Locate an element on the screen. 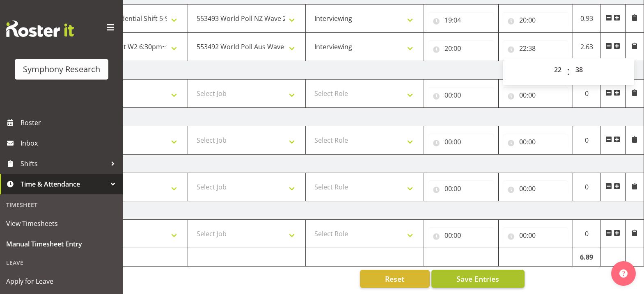 This screenshot has height=294, width=644. span: Apply for Leave is located at coordinates (62, 281).